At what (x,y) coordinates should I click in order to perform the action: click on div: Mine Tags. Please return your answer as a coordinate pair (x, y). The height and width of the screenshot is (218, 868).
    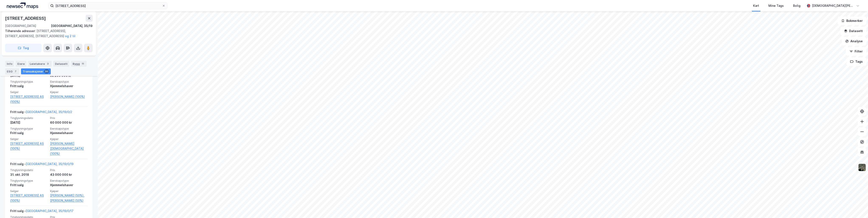
    Looking at the image, I should click on (776, 5).